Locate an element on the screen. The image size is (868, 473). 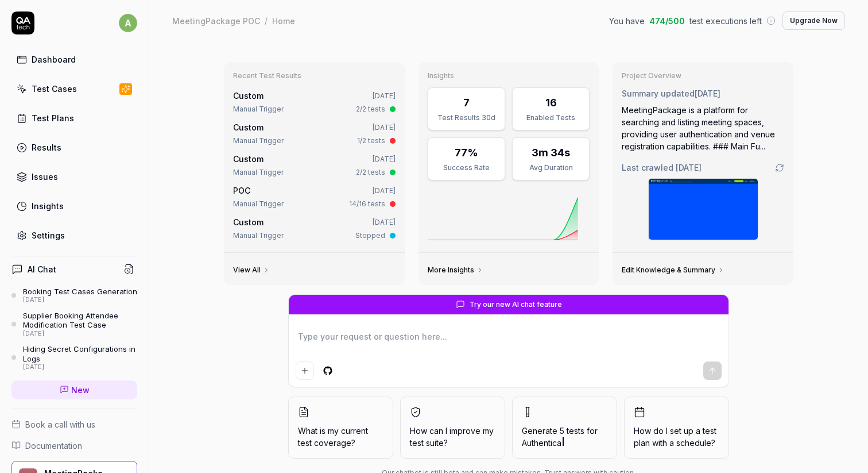
h3: Recent Test Results is located at coordinates (314, 76).